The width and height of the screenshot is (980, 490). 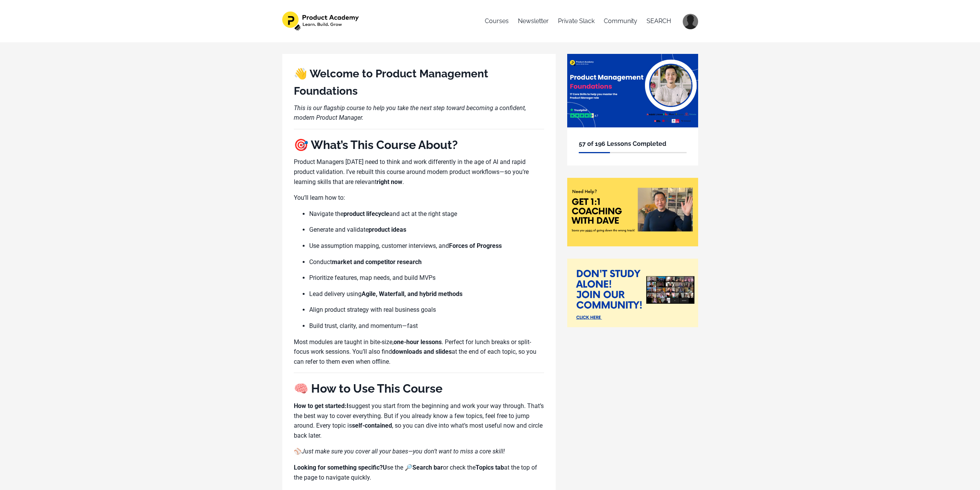 What do you see at coordinates (475, 245) in the screenshot?
I see `b: Forces of Progress` at bounding box center [475, 245].